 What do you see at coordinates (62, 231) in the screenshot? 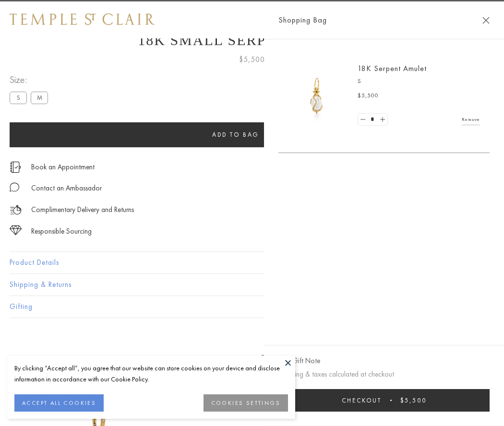
I see `div: Responsible Sourcing` at bounding box center [62, 231].